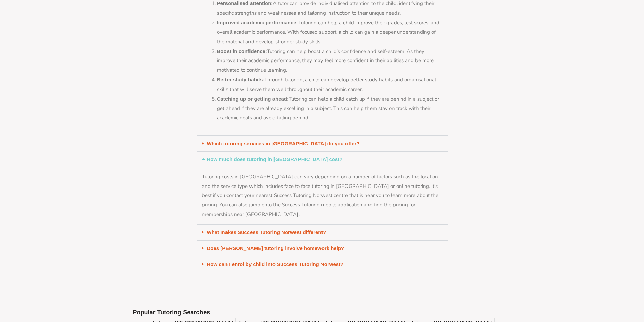 This screenshot has width=644, height=322. I want to click on b: Boost in confidence:, so click(242, 51).